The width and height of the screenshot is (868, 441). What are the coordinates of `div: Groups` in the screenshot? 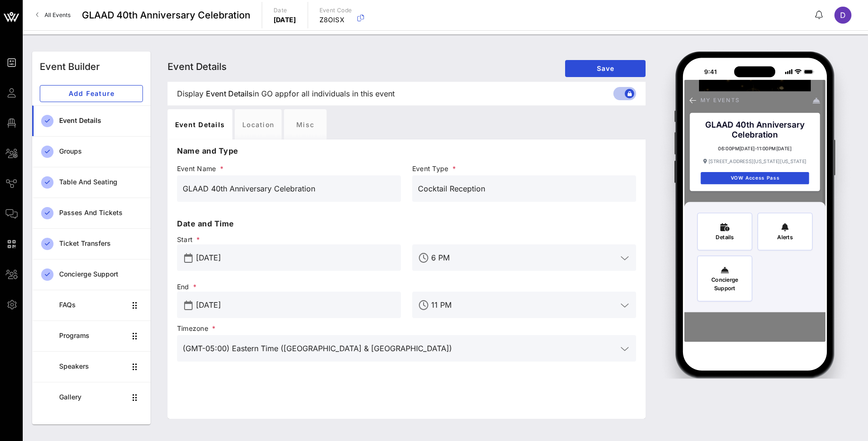 It's located at (101, 151).